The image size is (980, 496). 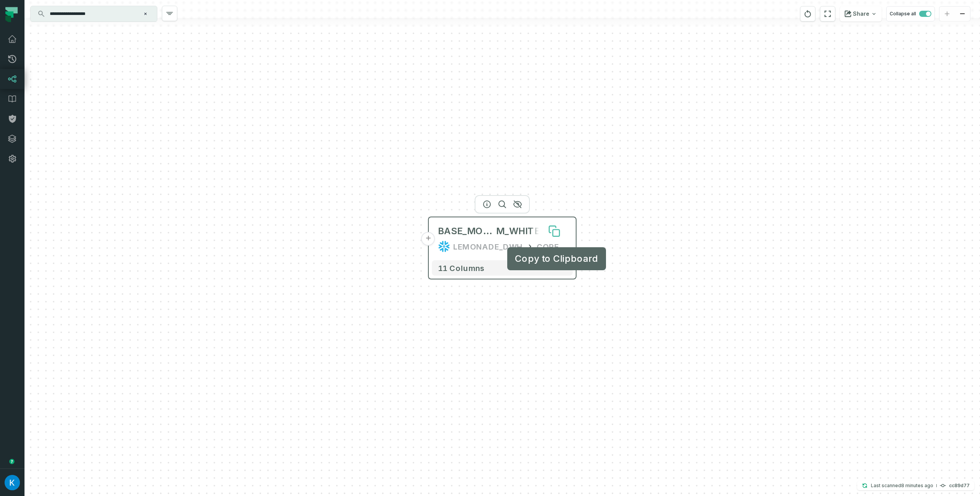 I want to click on div: LEMONADE_DWH, so click(x=488, y=247).